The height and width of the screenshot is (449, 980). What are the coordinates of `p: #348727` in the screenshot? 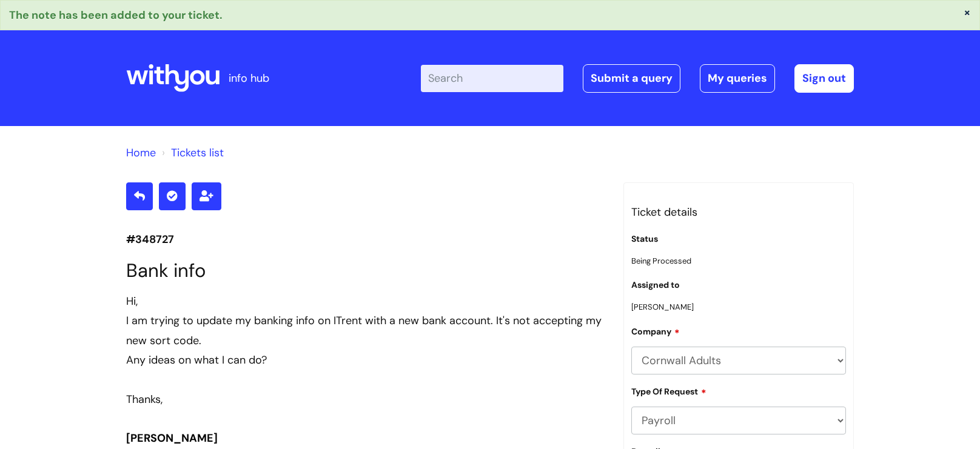 It's located at (366, 240).